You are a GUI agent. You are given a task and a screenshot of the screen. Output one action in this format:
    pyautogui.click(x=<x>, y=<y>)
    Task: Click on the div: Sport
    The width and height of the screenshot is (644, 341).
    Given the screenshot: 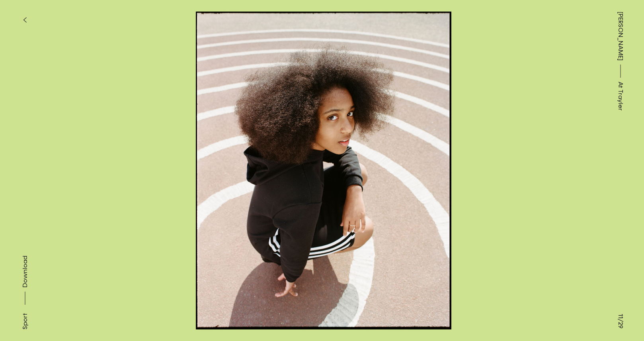 What is the action you would take?
    pyautogui.click(x=25, y=321)
    